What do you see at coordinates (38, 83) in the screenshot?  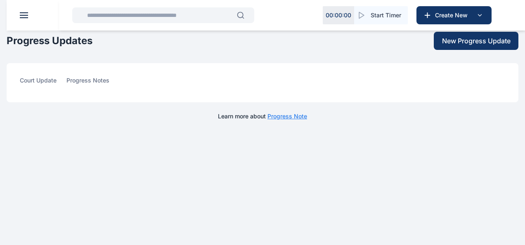 I see `span: court update` at bounding box center [38, 83].